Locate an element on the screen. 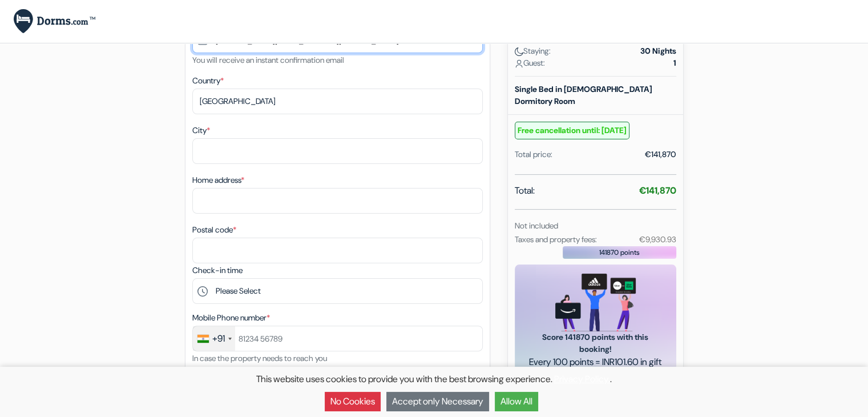 This screenshot has height=417, width=868. button: Accept only Necessary is located at coordinates (438, 402).